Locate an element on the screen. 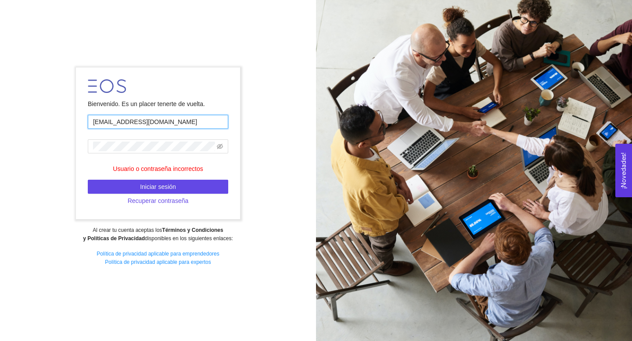 The width and height of the screenshot is (632, 341). a: Recuperar contraseña is located at coordinates (158, 201).